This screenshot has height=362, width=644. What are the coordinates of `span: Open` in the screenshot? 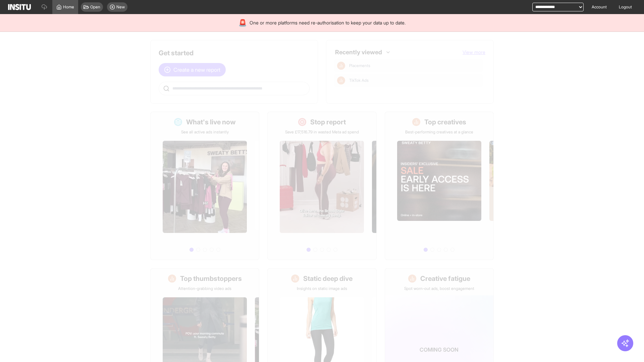 It's located at (95, 7).